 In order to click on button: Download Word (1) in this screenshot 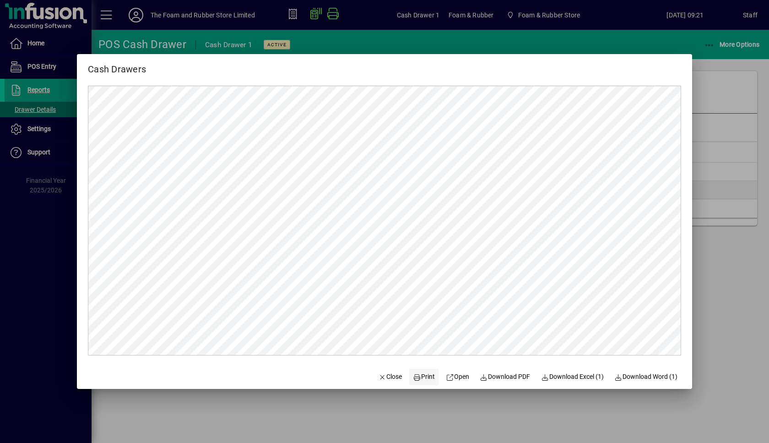, I will do `click(647, 377)`.